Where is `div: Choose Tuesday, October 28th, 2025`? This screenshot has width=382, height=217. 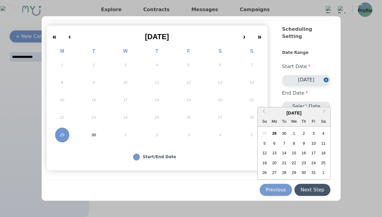
div: Choose Tuesday, October 28th, 2025 is located at coordinates (284, 173).